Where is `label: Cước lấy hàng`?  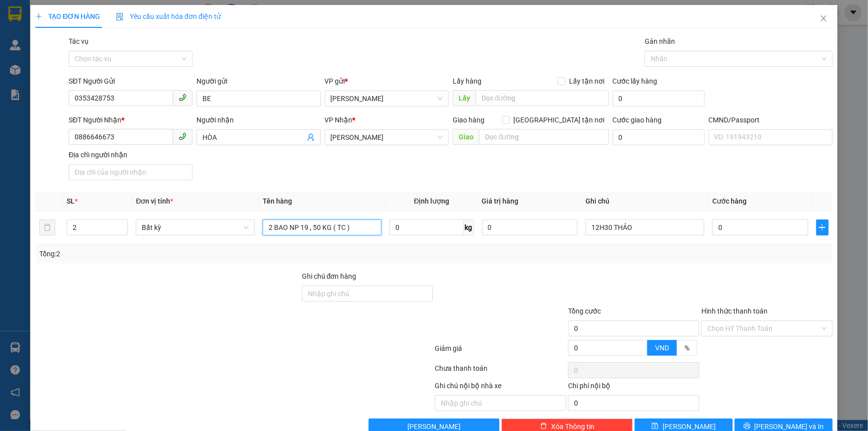
label: Cước lấy hàng is located at coordinates (635, 81).